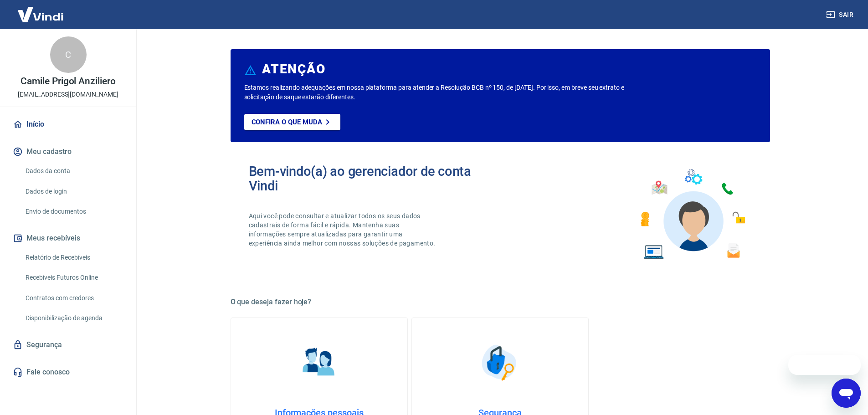 This screenshot has width=868, height=415. I want to click on img: Vindi, so click(40, 14).